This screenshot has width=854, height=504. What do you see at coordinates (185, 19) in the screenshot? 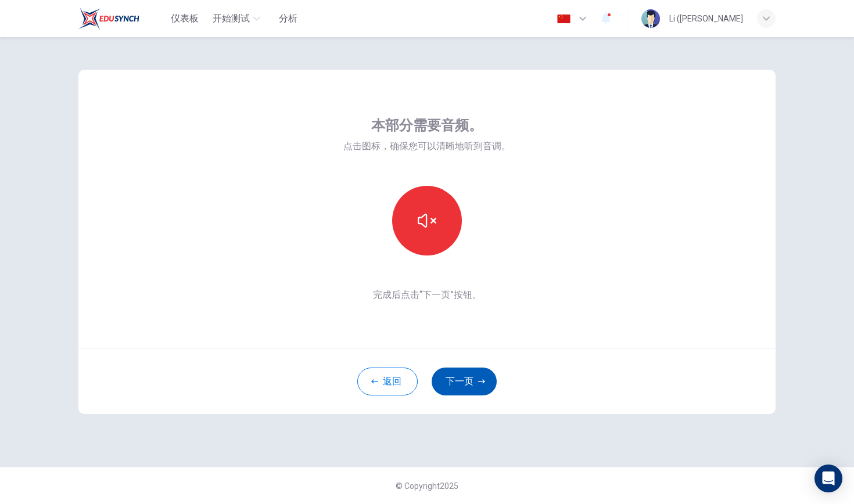
I see `a: 仪表板` at bounding box center [185, 19].